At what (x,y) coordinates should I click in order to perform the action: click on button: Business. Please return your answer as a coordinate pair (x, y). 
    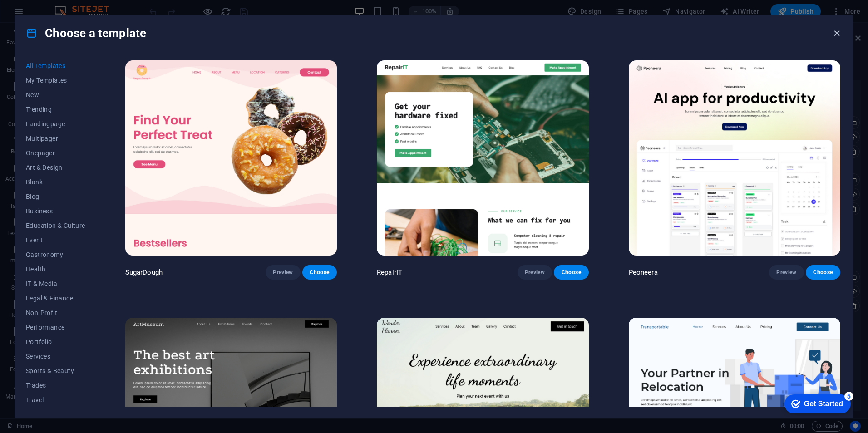
    Looking at the image, I should click on (56, 211).